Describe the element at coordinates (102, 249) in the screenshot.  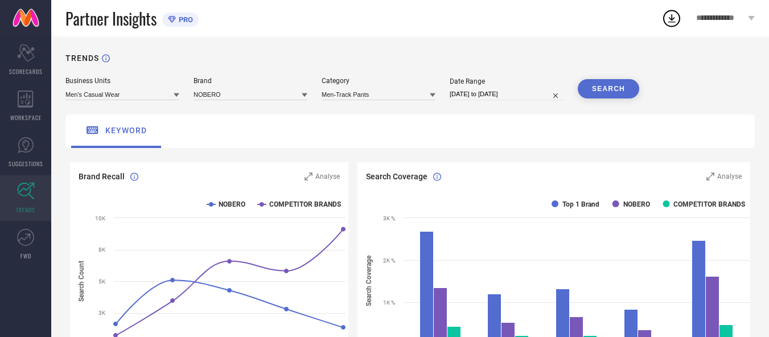
I see `text: 8K` at that location.